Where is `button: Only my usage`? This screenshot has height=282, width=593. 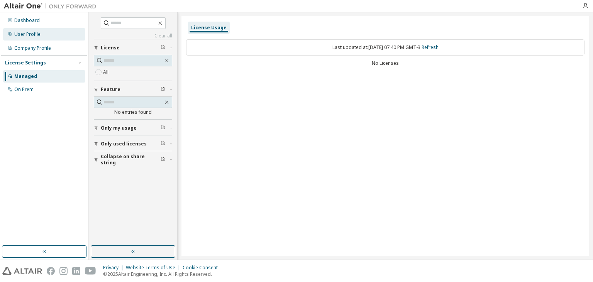
button: Only my usage is located at coordinates (133, 128).